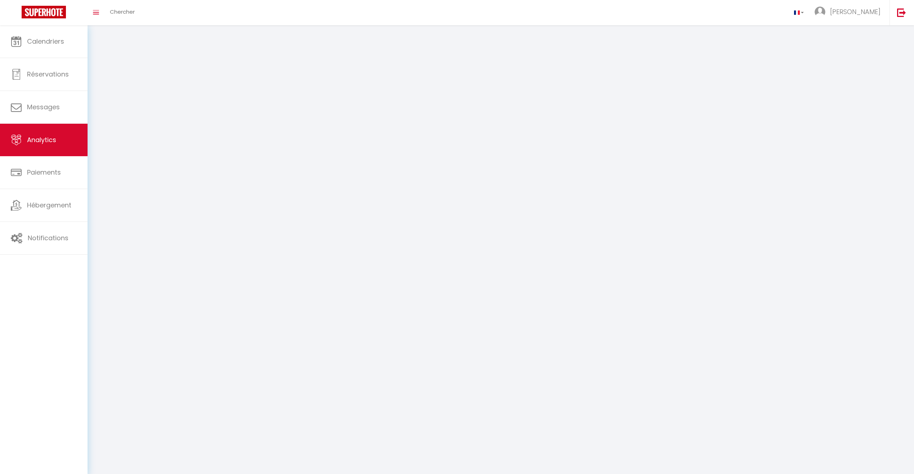  Describe the element at coordinates (44, 12) in the screenshot. I see `img: Super Booking` at that location.